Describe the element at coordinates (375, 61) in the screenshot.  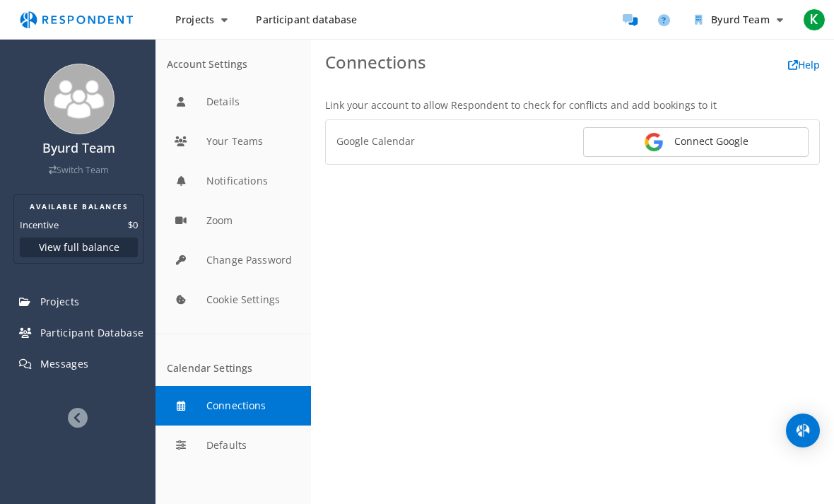
I see `span: Connections` at that location.